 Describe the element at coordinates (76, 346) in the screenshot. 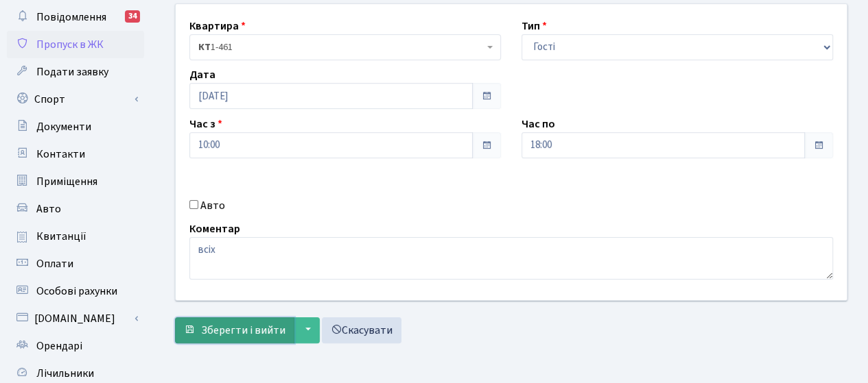

I see `a: Орендарі` at that location.